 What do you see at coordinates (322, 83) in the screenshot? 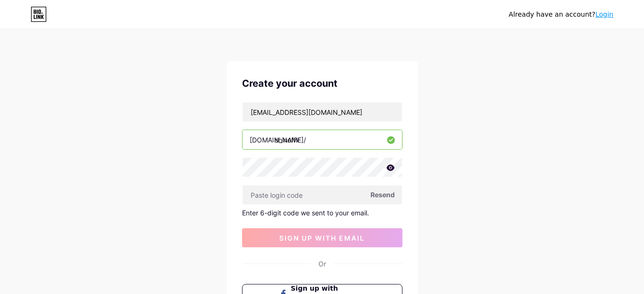
I see `div: Create your account` at bounding box center [322, 83].